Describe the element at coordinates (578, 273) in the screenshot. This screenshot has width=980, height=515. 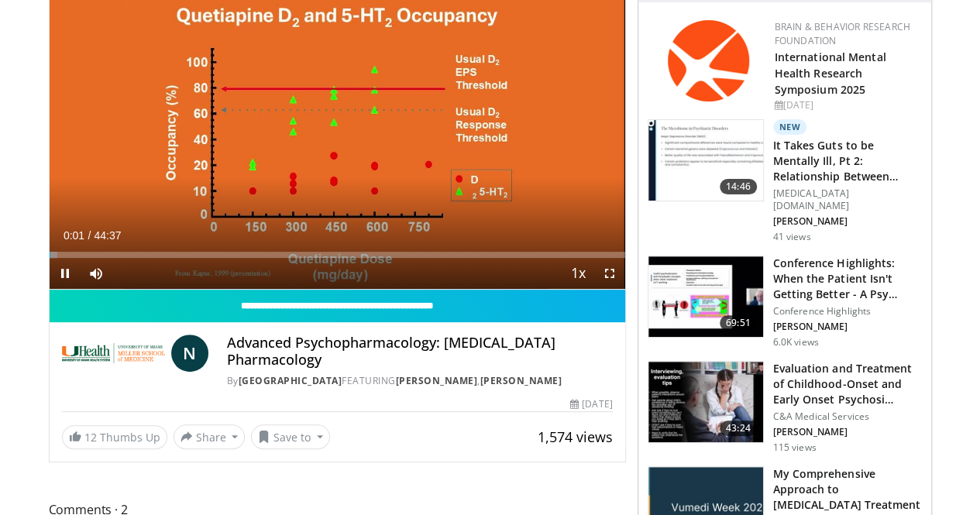
I see `button: Playback Rate` at that location.